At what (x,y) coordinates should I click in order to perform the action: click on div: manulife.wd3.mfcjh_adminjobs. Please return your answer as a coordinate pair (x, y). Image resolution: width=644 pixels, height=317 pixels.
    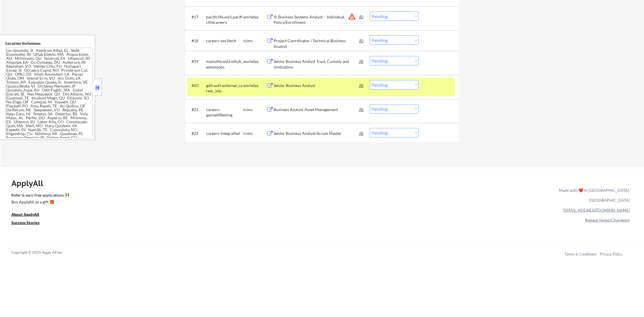
    Looking at the image, I should click on (225, 64).